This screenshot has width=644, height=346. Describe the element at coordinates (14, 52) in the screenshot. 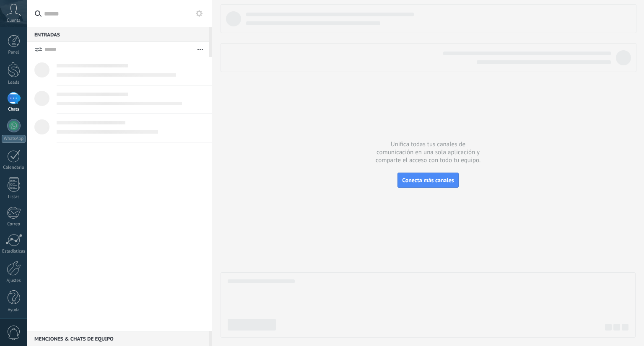

I see `div: Panel` at that location.